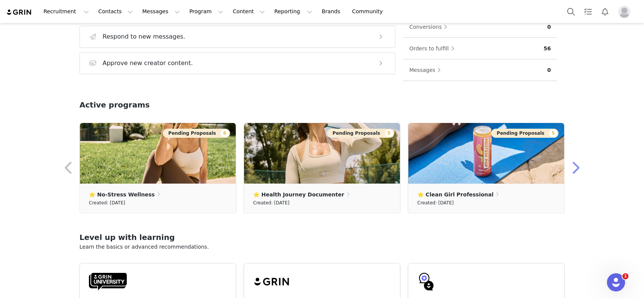  What do you see at coordinates (158, 153) in the screenshot?
I see `img: f9c9027d-b283-455f-adcd-cc243864c259.png` at bounding box center [158, 153].